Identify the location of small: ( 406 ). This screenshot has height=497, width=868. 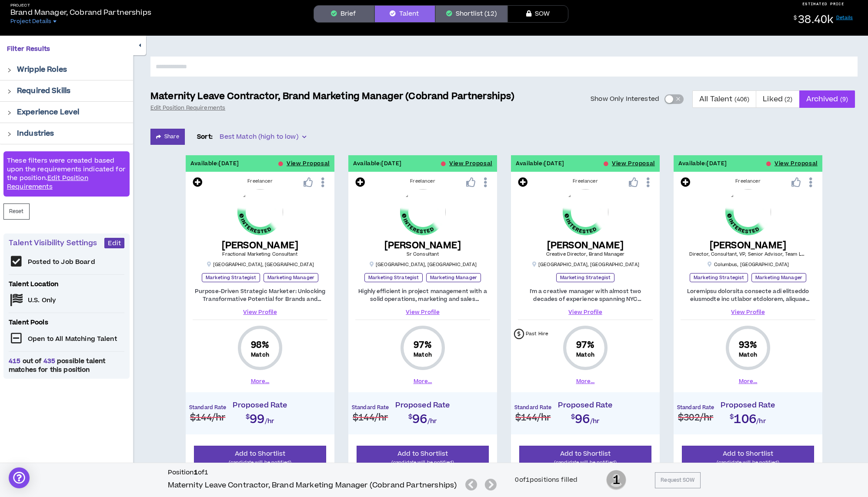
(742, 99).